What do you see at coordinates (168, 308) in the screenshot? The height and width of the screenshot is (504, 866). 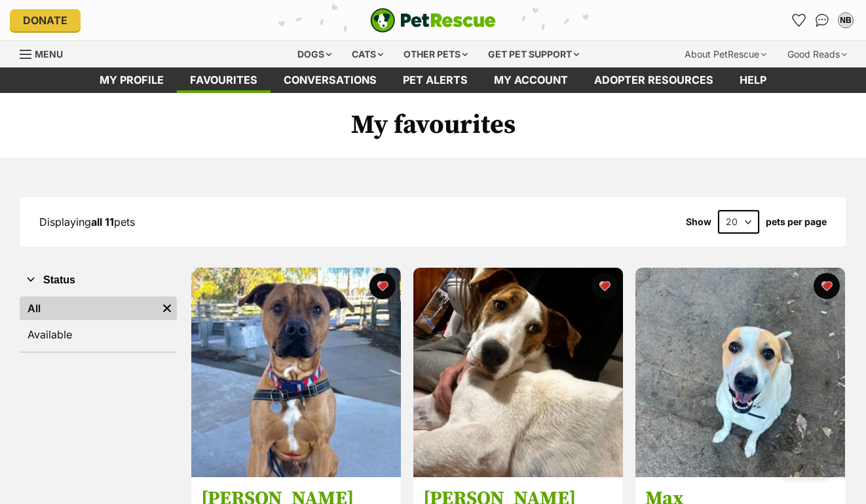 I see `a: Remove filter` at bounding box center [168, 308].